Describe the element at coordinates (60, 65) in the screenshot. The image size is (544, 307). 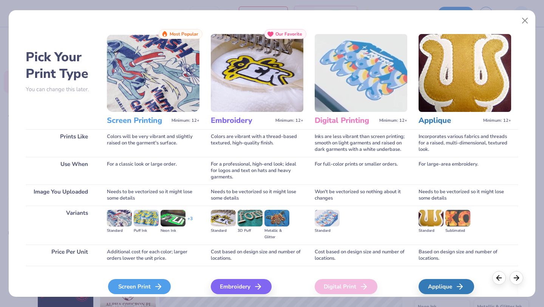
I see `h2: Pick Your Print Type` at that location.